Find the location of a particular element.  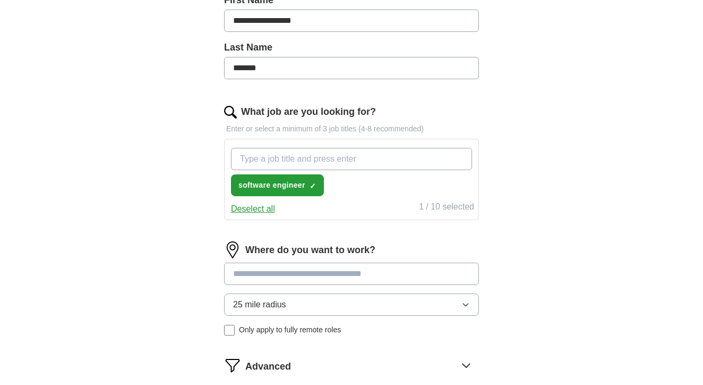

span: Only apply to fully remote roles is located at coordinates (290, 329).